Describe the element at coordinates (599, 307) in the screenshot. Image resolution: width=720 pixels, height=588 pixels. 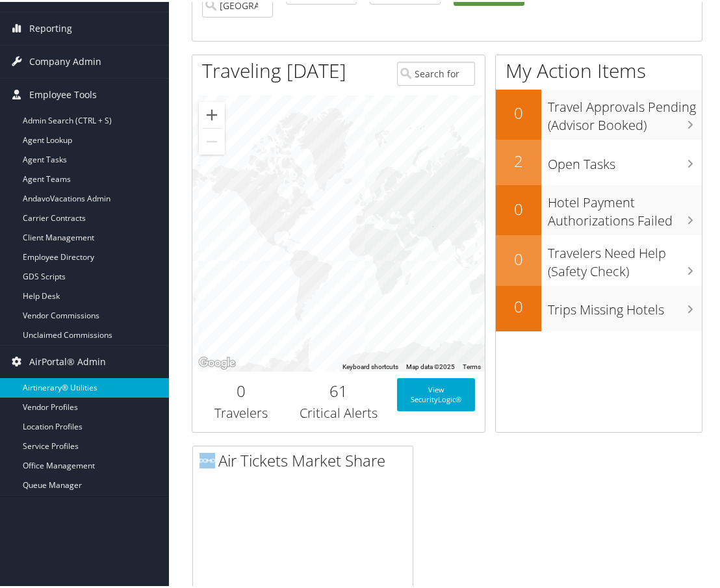
I see `a: 0Trips Missing Hotels` at that location.